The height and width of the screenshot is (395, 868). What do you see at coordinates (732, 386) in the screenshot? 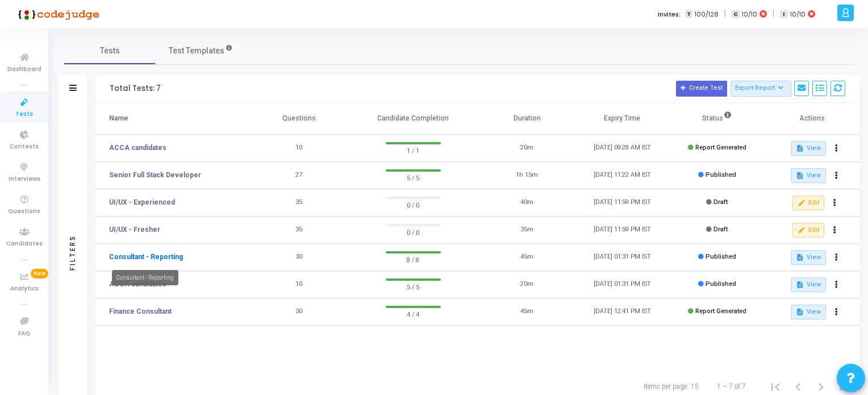
I see `div: 1 – 7 of 7` at bounding box center [732, 386].